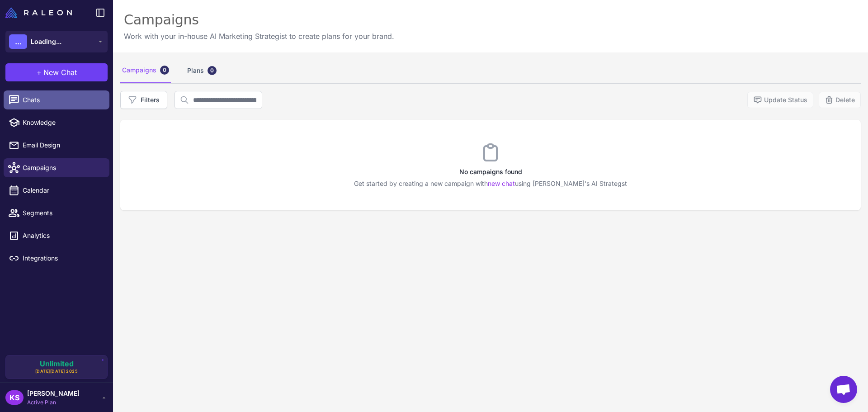 The image size is (868, 412). I want to click on span: Unlimited, so click(57, 363).